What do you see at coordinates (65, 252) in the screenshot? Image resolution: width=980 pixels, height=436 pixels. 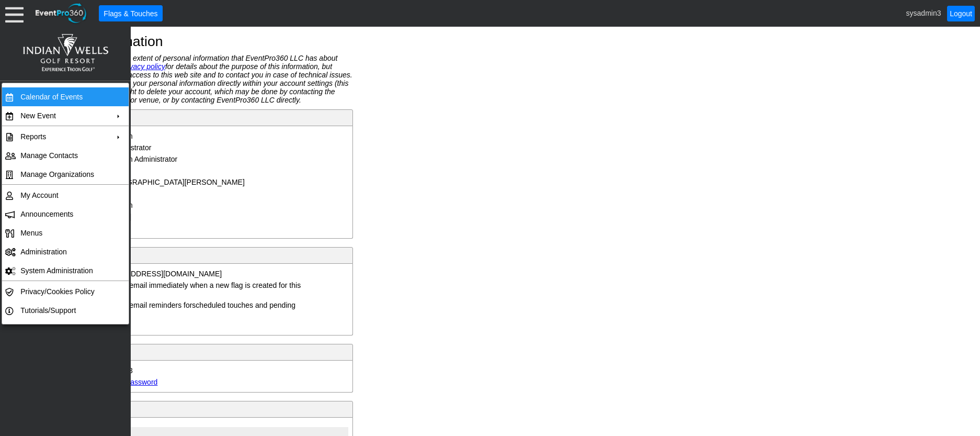 I see `tr: Administration` at bounding box center [65, 252].